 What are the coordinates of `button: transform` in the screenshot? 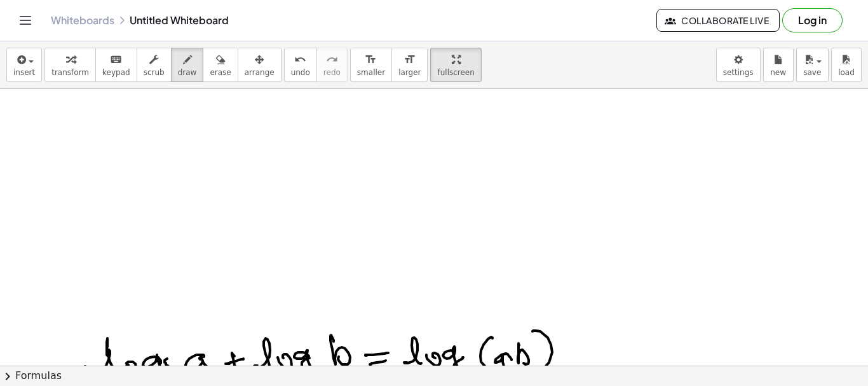 It's located at (70, 65).